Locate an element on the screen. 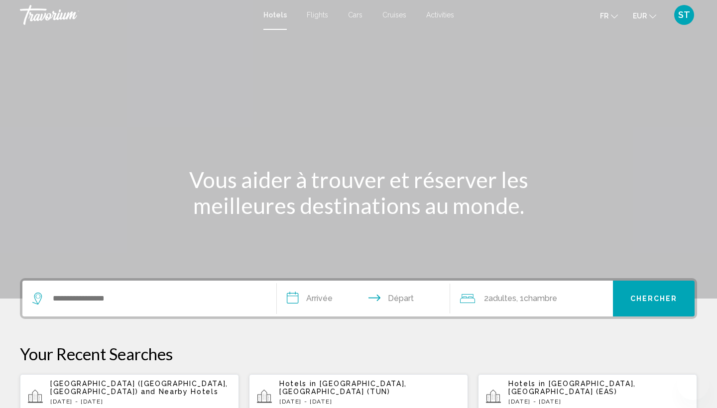 This screenshot has width=717, height=408. span: Chambre is located at coordinates (540, 298).